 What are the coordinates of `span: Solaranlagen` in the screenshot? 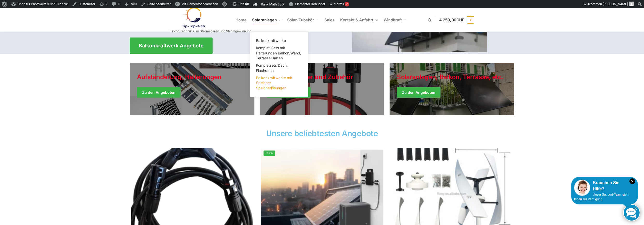 It's located at (265, 20).